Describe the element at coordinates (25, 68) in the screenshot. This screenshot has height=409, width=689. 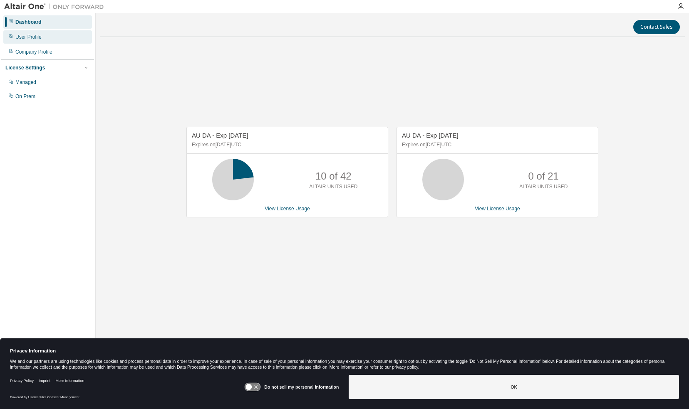
I see `div: License Settings` at that location.